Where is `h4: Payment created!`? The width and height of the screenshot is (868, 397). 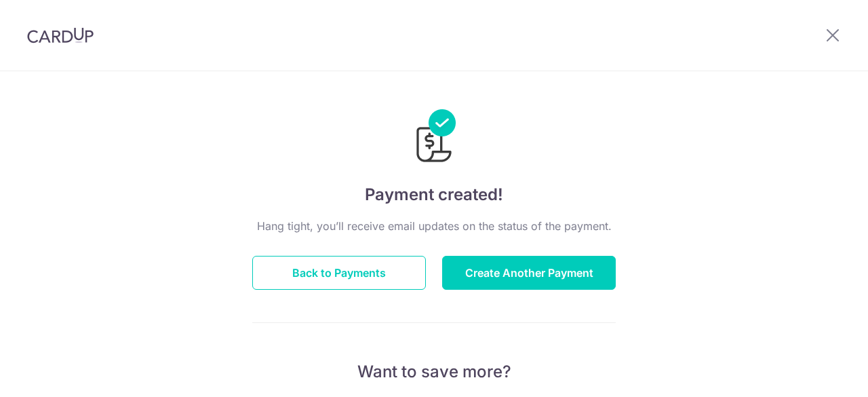
h4: Payment created! is located at coordinates (434, 194).